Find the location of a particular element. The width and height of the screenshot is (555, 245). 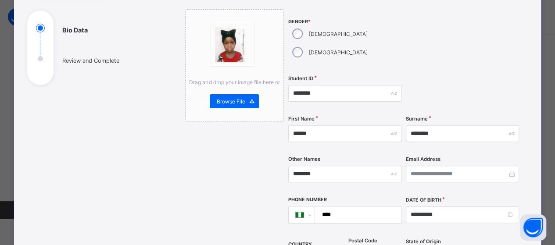

label: Phone Number is located at coordinates (307, 200).